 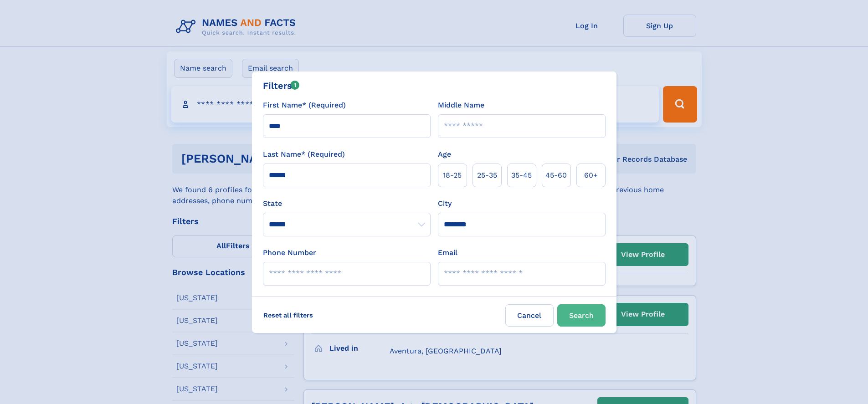 I want to click on label: Phone Number, so click(x=289, y=253).